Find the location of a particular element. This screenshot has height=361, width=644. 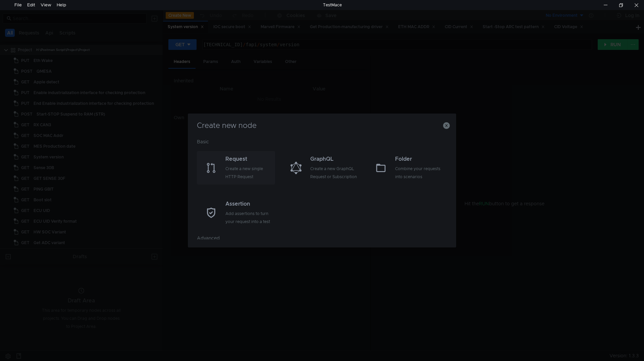

div: Request is located at coordinates (249, 159).